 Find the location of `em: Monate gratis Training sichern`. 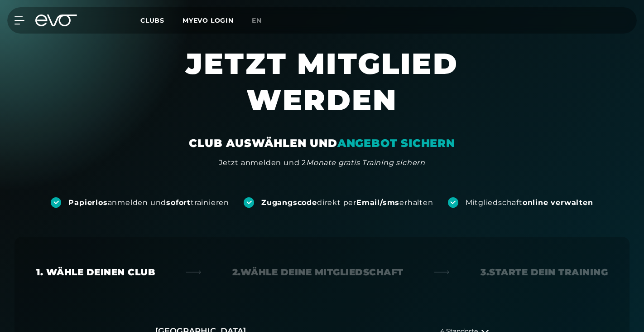

em: Monate gratis Training sichern is located at coordinates (366, 163).